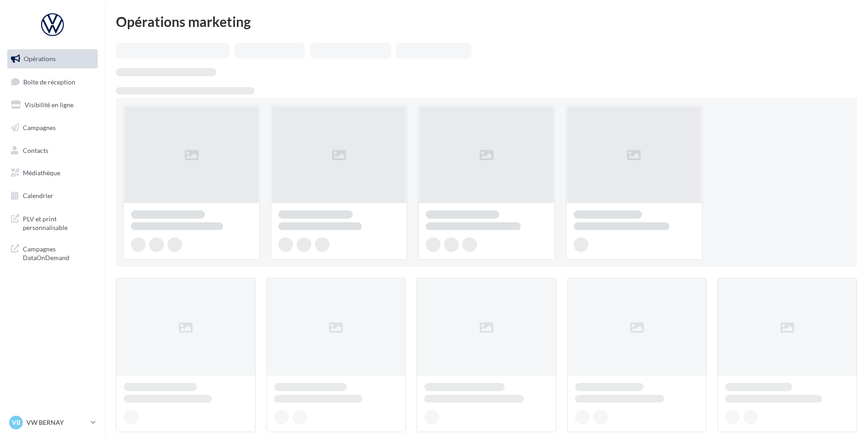  Describe the element at coordinates (52, 196) in the screenshot. I see `a: Calendrier` at that location.